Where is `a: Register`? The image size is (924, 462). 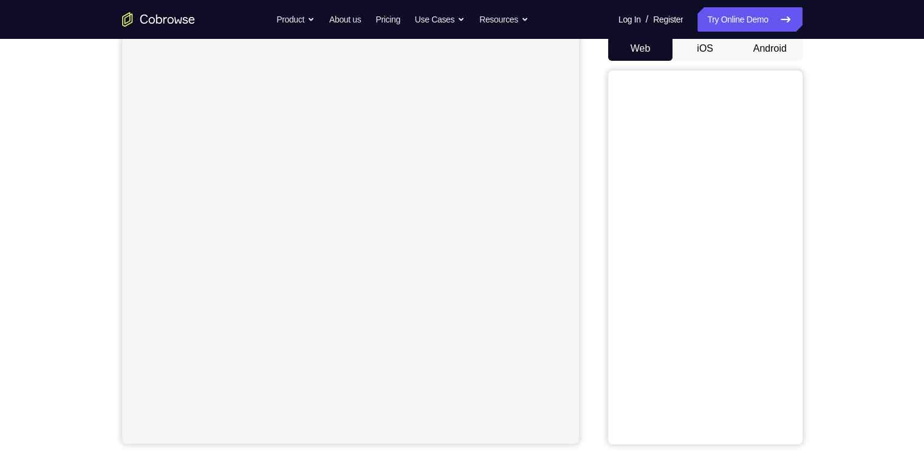 a: Register is located at coordinates (668, 19).